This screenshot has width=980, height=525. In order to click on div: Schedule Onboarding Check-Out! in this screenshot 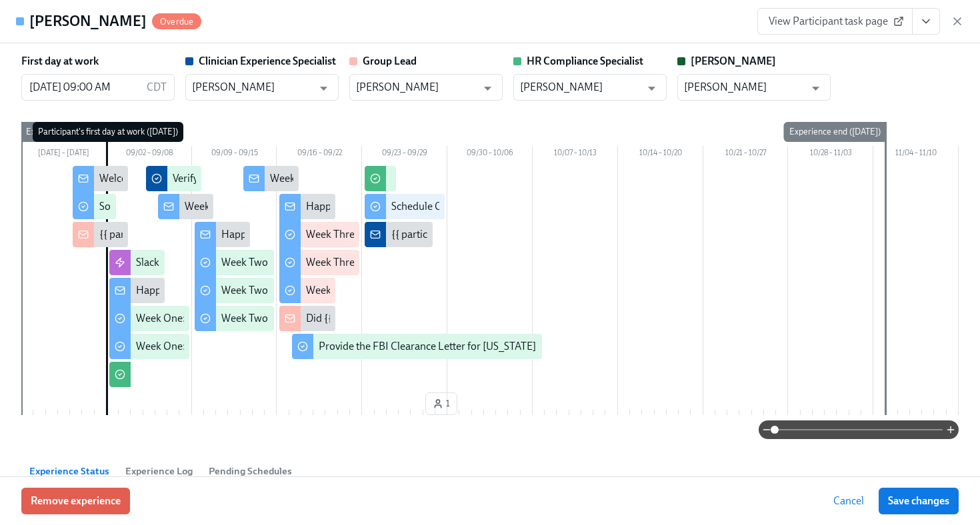, I will do `click(468, 207)`.